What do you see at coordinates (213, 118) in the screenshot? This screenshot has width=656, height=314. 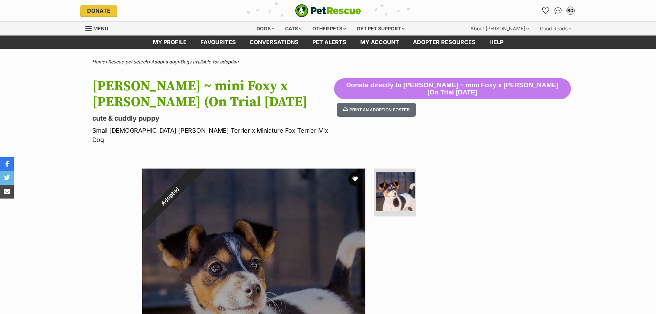 I see `p: cute & cuddly puppy` at bounding box center [213, 118].